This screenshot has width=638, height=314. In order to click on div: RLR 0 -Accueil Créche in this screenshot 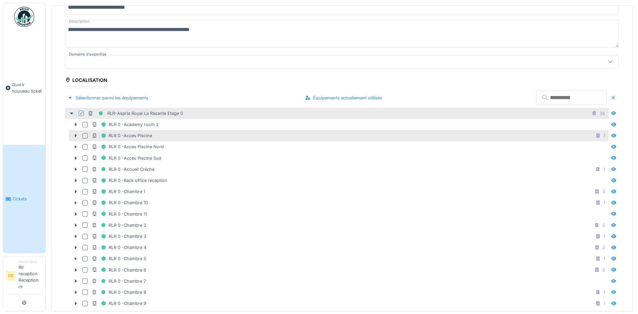, I will do `click(123, 169)`.